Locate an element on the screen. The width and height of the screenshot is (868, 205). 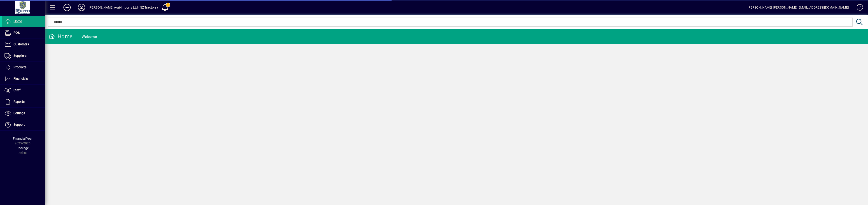
a: Products is located at coordinates (24, 67).